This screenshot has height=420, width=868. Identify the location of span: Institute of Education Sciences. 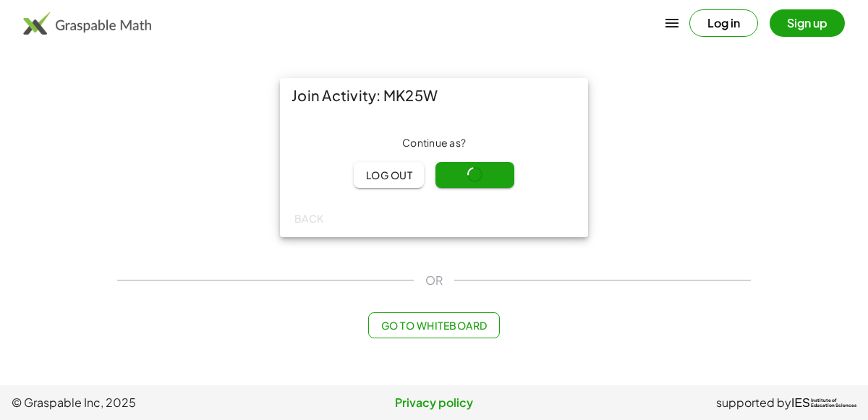
(833, 404).